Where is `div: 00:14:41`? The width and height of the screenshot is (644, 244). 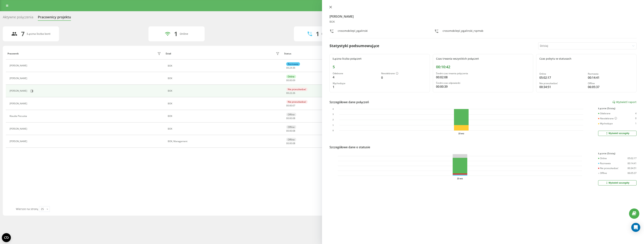
div: 00:14:41 is located at coordinates (632, 163).